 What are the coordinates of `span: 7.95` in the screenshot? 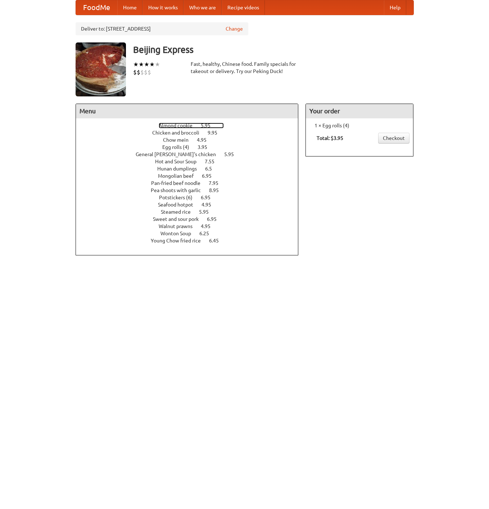 It's located at (217, 183).